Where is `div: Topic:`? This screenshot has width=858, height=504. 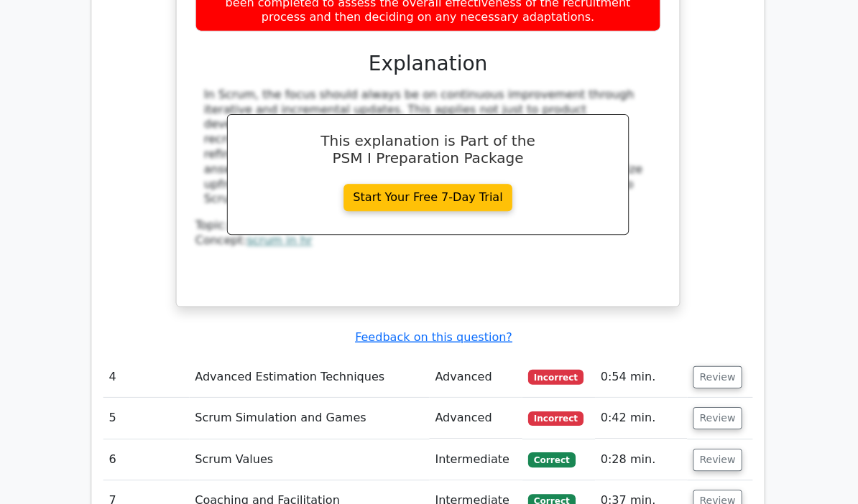
div: Topic: is located at coordinates (429, 226).